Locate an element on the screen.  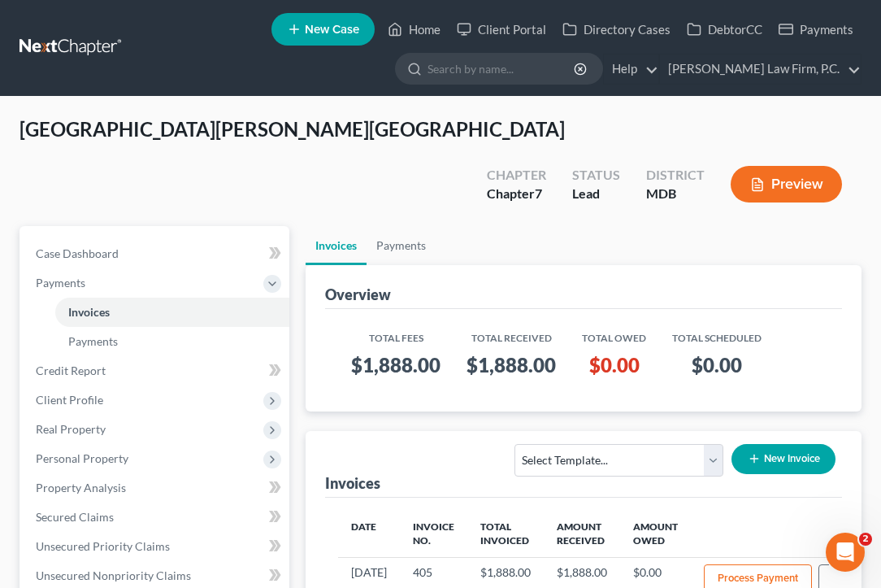
span: New Case is located at coordinates (332, 29).